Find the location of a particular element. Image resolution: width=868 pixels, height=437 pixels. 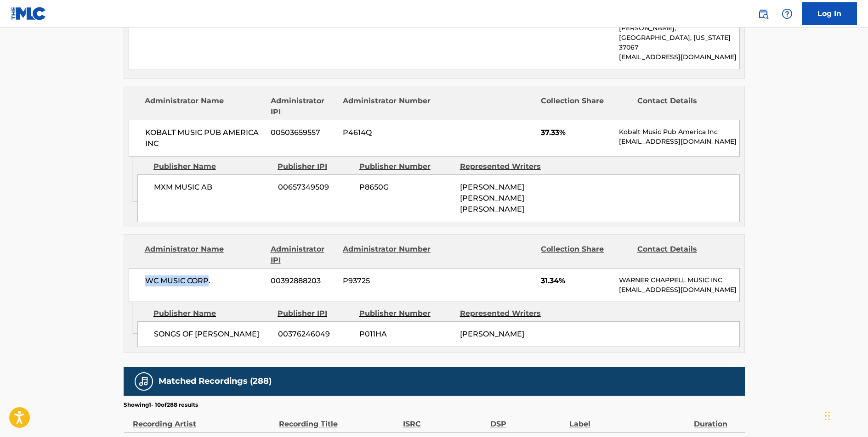

img: search is located at coordinates (763, 14).